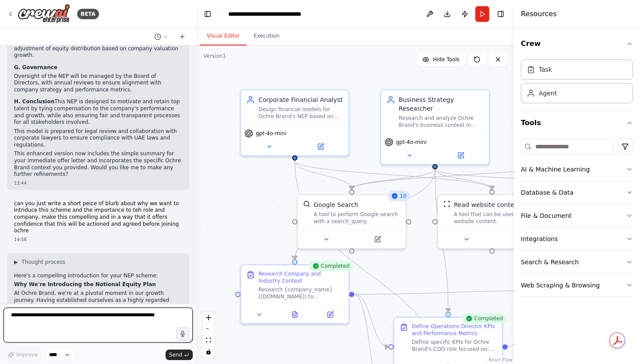  Describe the element at coordinates (208, 335) in the screenshot. I see `div: React Flow controls` at that location.